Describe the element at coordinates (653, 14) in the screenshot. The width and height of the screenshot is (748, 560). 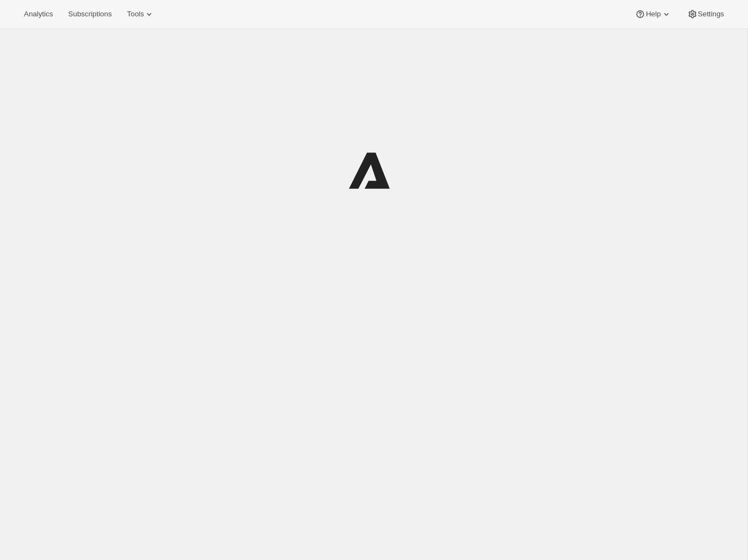
I see `button: Help` at that location.